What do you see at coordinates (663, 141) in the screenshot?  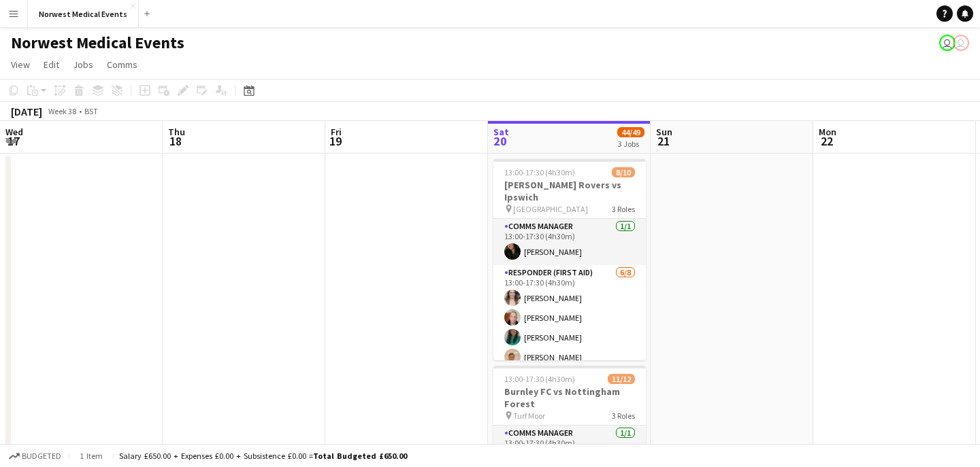 I see `span: 21` at bounding box center [663, 141].